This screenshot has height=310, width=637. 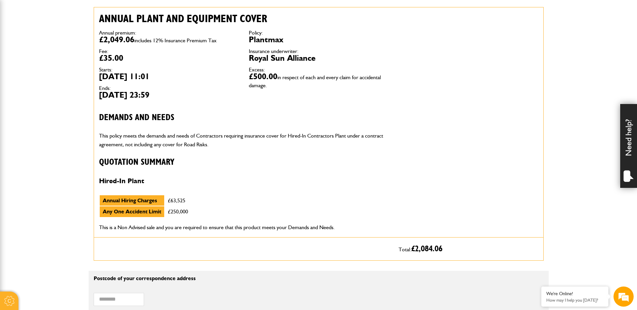 I want to click on h2: Annual plant and equipment cover, so click(x=244, y=19).